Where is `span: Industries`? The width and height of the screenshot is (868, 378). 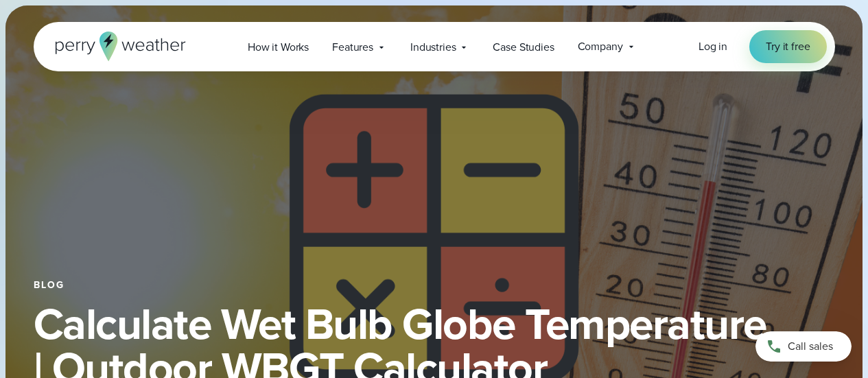 span: Industries is located at coordinates (433, 47).